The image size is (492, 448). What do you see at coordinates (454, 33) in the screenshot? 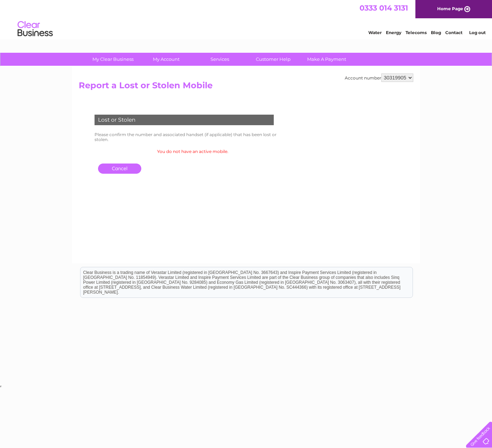
I see `a: Contact` at bounding box center [454, 33].